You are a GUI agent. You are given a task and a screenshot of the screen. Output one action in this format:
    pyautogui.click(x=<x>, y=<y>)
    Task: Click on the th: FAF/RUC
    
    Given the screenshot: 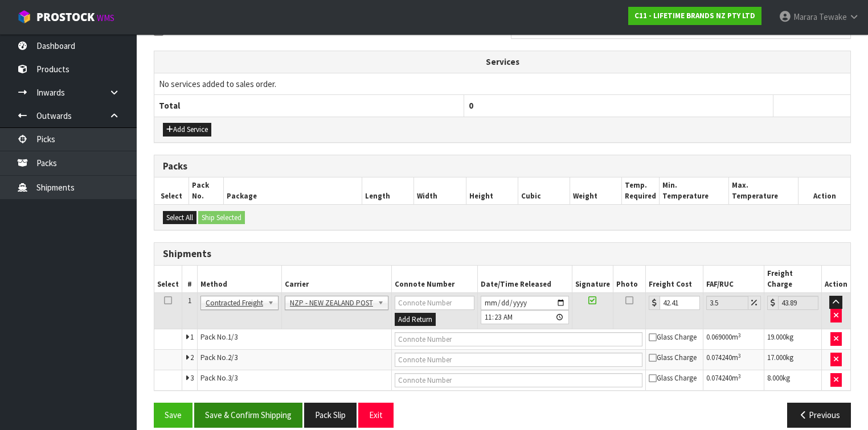 What is the action you would take?
    pyautogui.click(x=734, y=279)
    